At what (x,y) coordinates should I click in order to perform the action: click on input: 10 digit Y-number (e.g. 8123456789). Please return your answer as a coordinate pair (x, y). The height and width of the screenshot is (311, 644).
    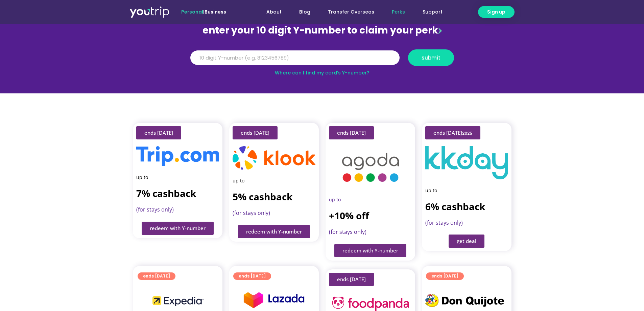
    Looking at the image, I should click on (295, 58).